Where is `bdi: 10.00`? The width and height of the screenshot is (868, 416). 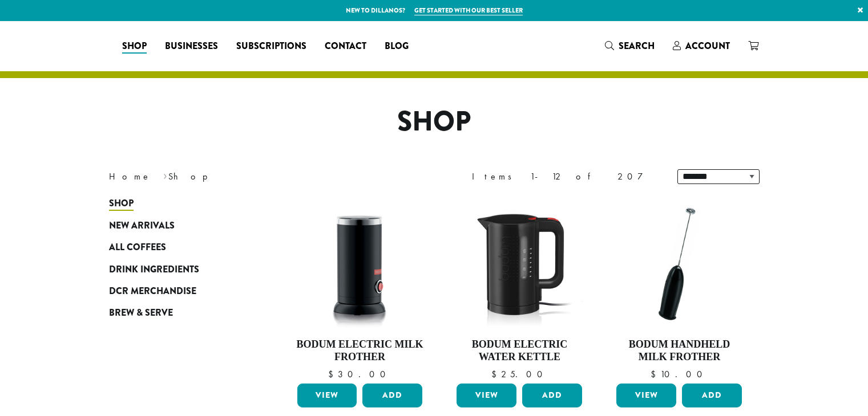
bdi: 10.00 is located at coordinates (679, 374).